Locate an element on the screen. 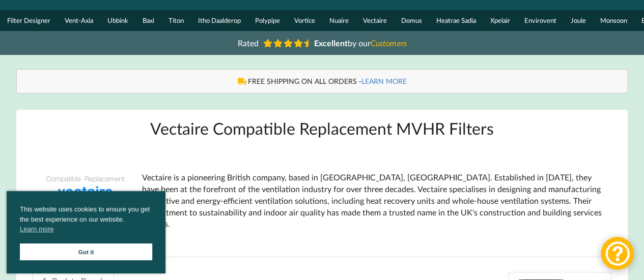 This screenshot has height=280, width=644. a: Nuaire is located at coordinates (339, 21).